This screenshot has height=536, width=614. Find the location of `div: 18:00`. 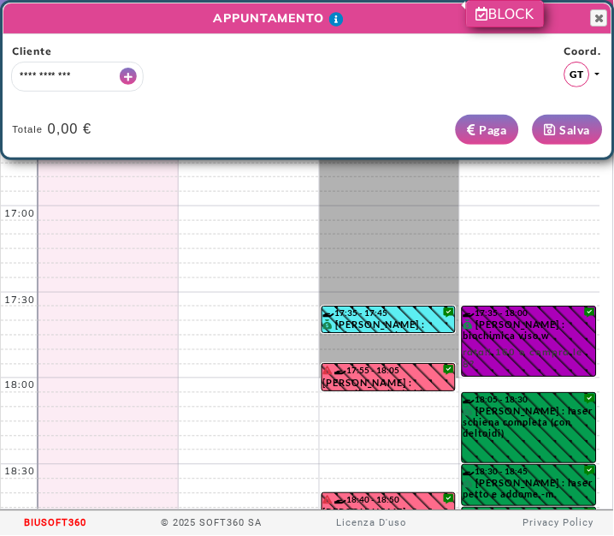

div: 18:00 is located at coordinates (20, 385).